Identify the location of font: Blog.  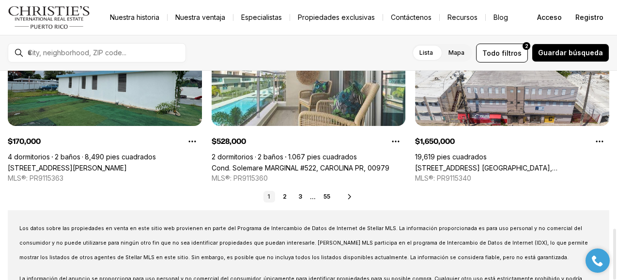
(501, 17).